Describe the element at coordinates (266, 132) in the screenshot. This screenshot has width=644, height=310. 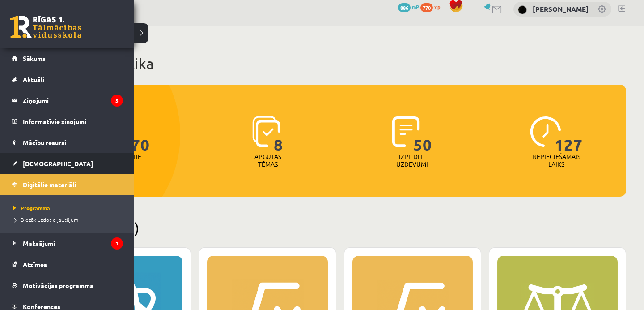
I see `img: icon-learned-topics-4a711ccc23c960034f471b6e78daf4a3bad4a20eaf4de84257b87e66633f6470.svg` at that location.